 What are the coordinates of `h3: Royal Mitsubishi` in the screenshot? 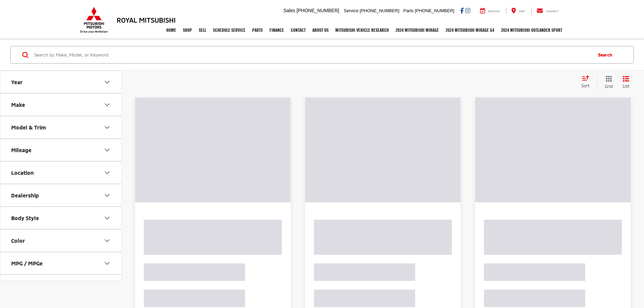 It's located at (146, 20).